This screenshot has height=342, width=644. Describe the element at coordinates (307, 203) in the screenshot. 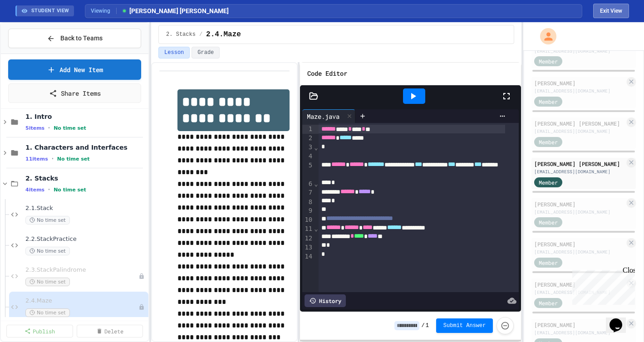

I see `div: 8` at that location.